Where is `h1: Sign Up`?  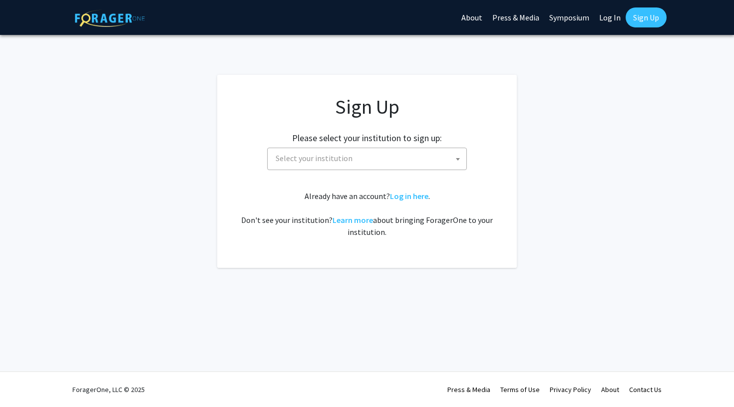
h1: Sign Up is located at coordinates (367, 107).